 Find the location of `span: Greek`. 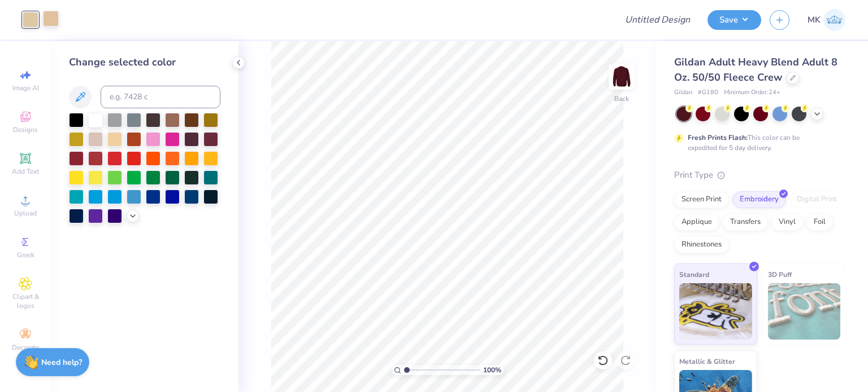

span: Greek is located at coordinates (25, 255).